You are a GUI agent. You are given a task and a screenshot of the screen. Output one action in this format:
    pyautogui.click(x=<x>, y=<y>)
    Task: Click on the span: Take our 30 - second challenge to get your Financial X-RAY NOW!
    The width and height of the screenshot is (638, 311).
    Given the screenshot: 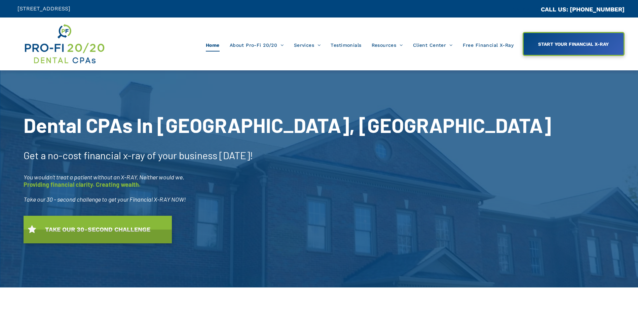 What is the action you would take?
    pyautogui.click(x=105, y=199)
    